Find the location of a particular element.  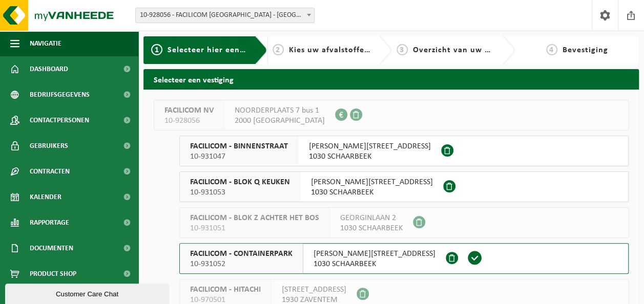

span: GEORGINLAAN 2 is located at coordinates (372, 218).